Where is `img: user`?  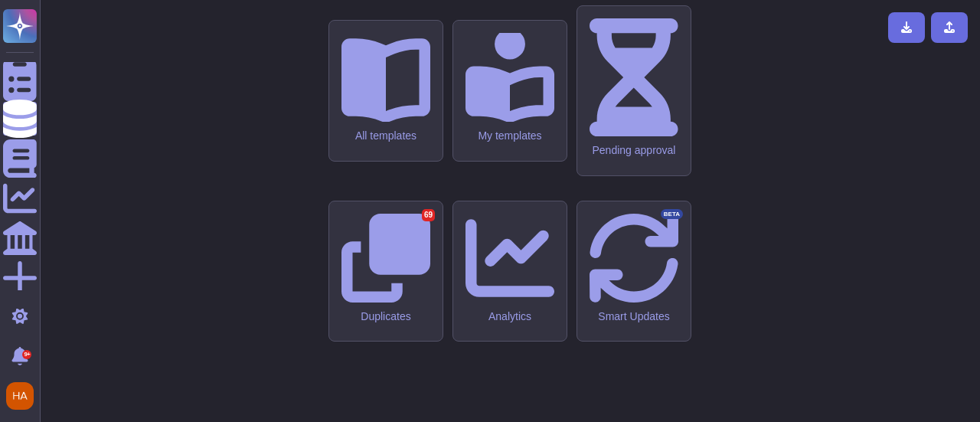
img: user is located at coordinates (20, 396).